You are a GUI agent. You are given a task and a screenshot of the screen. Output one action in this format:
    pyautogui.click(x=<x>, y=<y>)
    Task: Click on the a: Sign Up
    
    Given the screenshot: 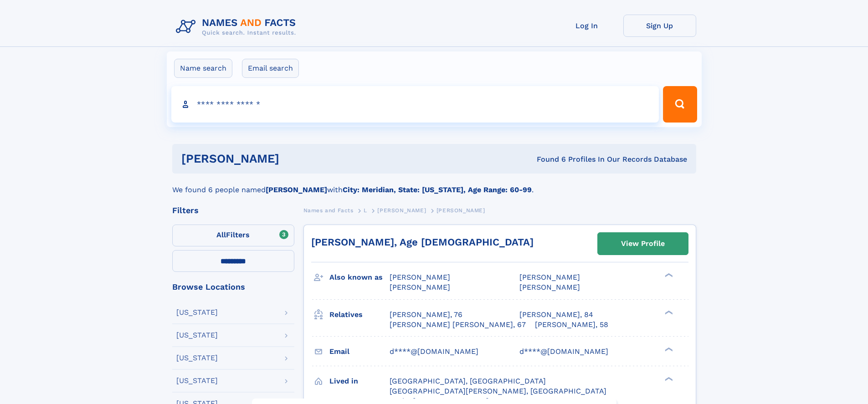 What is the action you would take?
    pyautogui.click(x=660, y=25)
    